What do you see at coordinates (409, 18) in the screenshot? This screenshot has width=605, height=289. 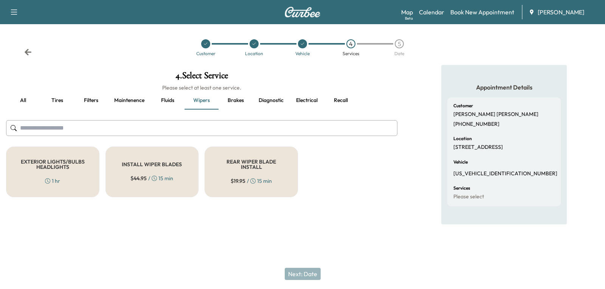 I see `div: Beta` at bounding box center [409, 18].